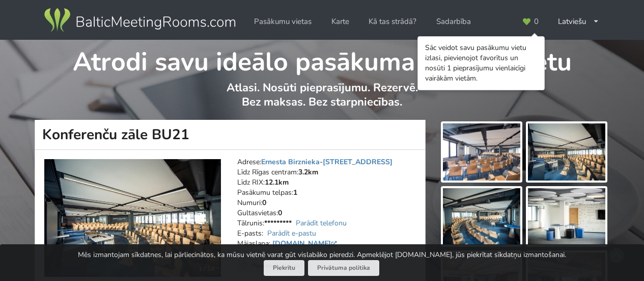  What do you see at coordinates (276, 182) in the screenshot?
I see `strong: 12.1km` at bounding box center [276, 182].